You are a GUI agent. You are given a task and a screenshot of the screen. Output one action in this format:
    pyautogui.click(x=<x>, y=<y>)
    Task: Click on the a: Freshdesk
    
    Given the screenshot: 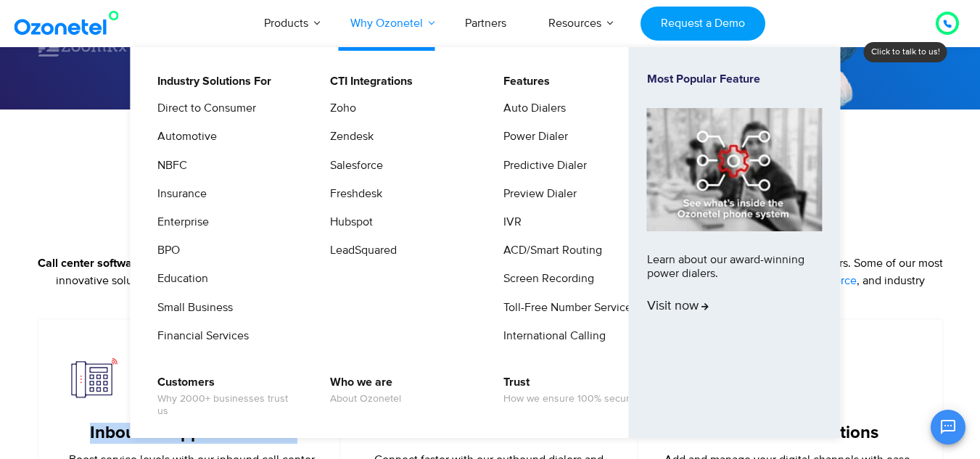 What is the action you would take?
    pyautogui.click(x=353, y=193)
    